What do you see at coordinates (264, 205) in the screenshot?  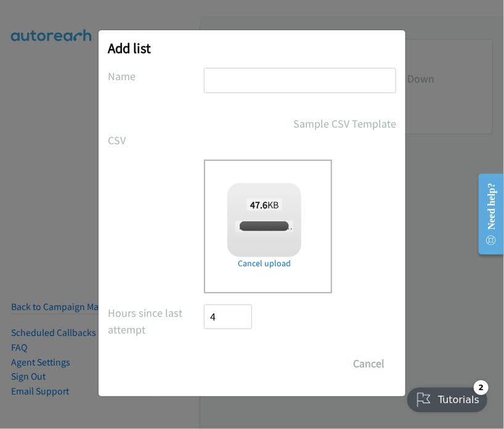 I see `span: KB` at bounding box center [264, 205].